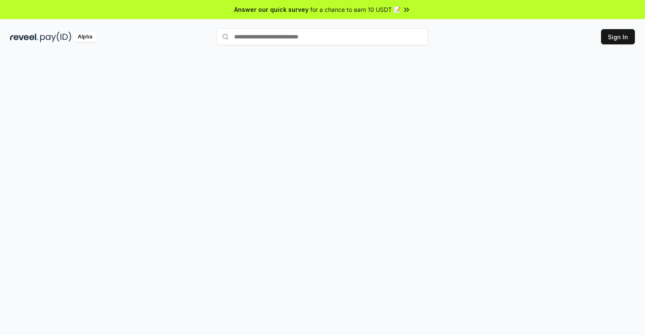 This screenshot has height=335, width=645. I want to click on img: reveel_dark, so click(24, 37).